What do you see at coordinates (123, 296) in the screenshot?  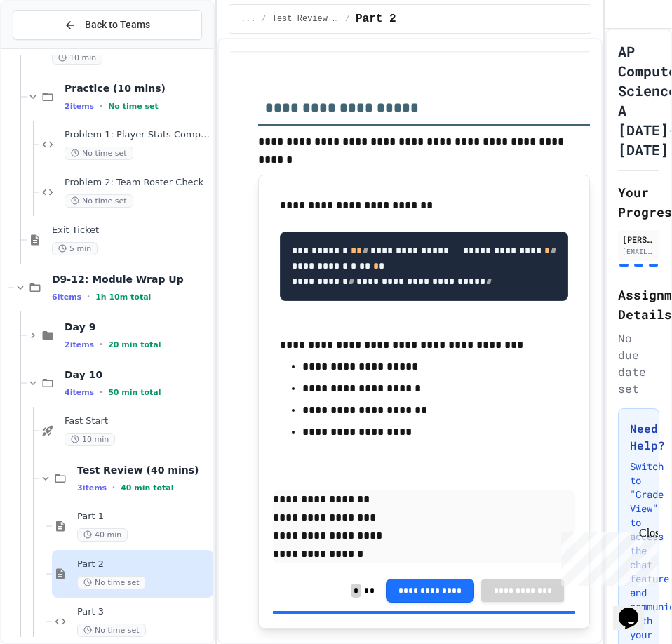 I see `span: 1h 10m total` at bounding box center [123, 296].